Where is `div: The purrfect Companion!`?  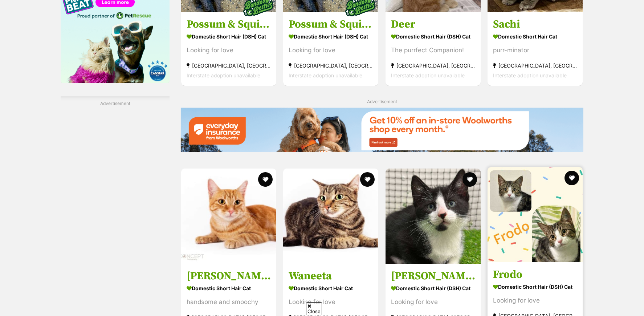 div: The purrfect Companion! is located at coordinates (433, 50).